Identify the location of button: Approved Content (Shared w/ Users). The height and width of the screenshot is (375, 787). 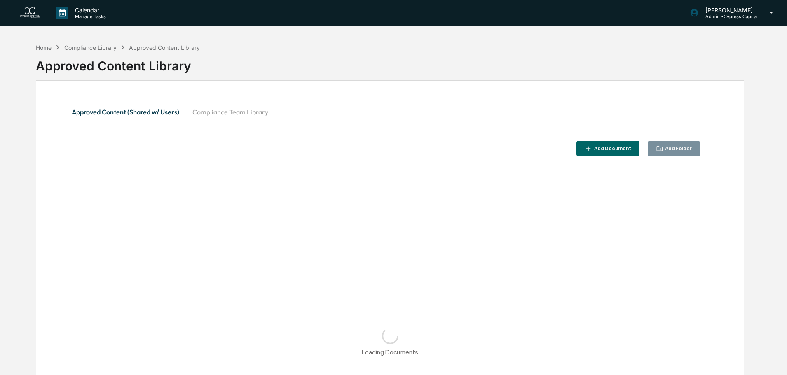
(129, 112).